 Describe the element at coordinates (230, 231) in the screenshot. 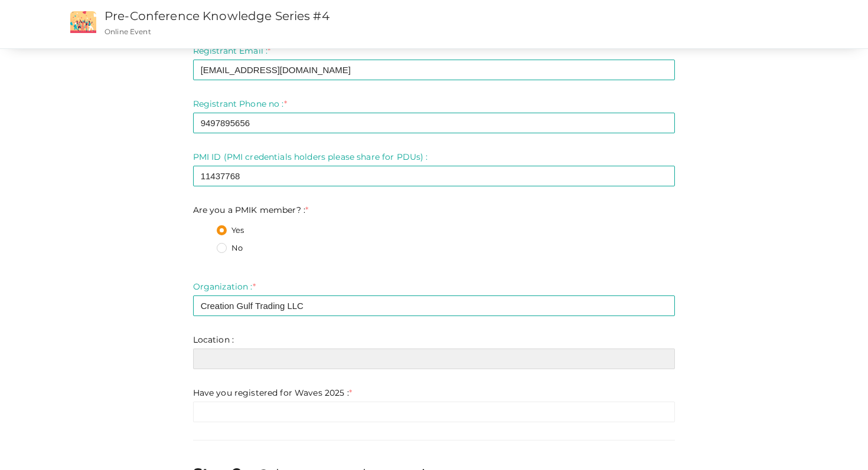

I see `label: Yes` at that location.